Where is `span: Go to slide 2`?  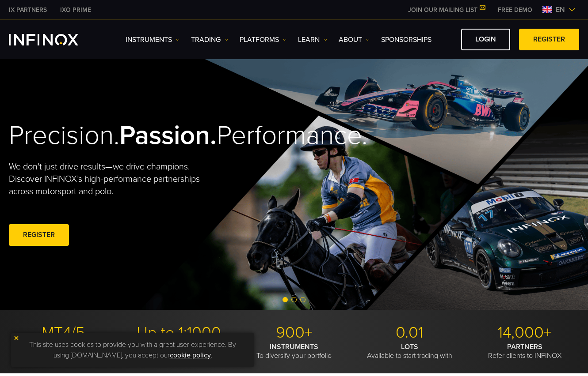 span: Go to slide 2 is located at coordinates (294, 300).